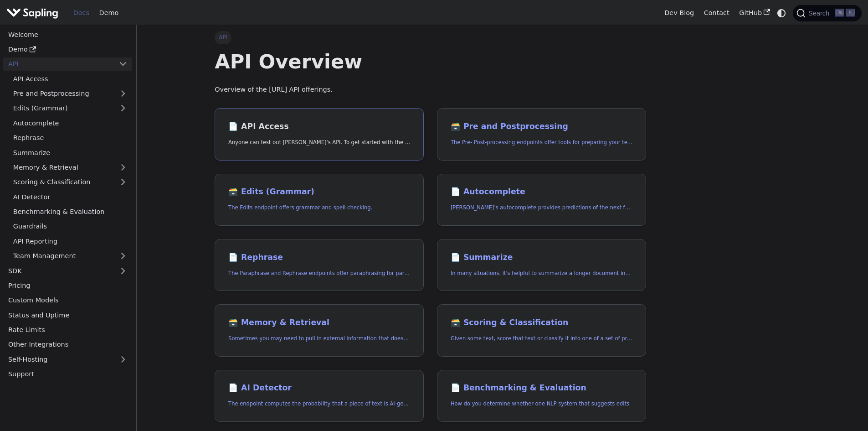 Image resolution: width=868 pixels, height=431 pixels. I want to click on p: Sapling's autocomplete provides predictions of the next few characters or words, so click(541, 208).